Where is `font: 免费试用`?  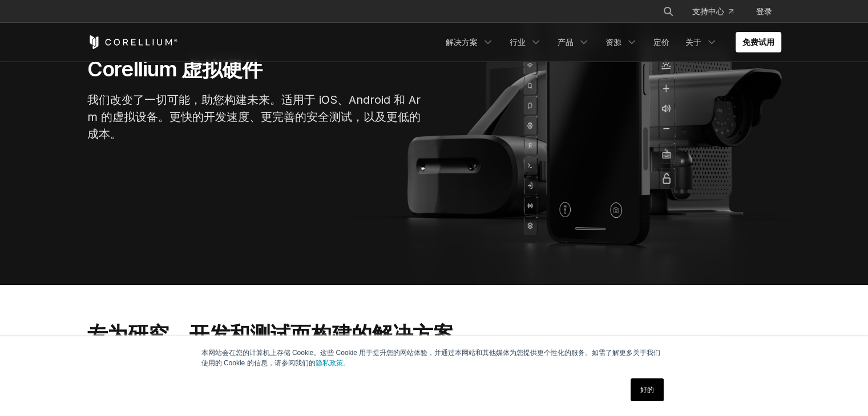 font: 免费试用 is located at coordinates (758, 42).